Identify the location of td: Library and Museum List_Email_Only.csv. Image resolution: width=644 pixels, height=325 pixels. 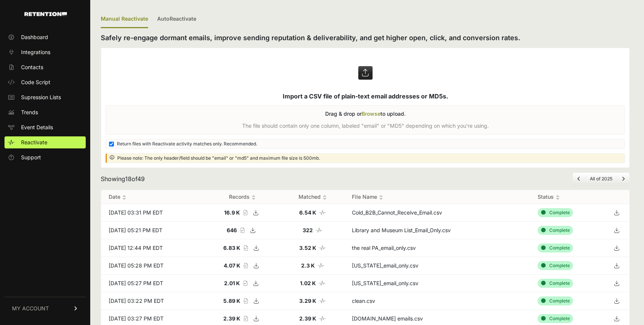
(437, 230).